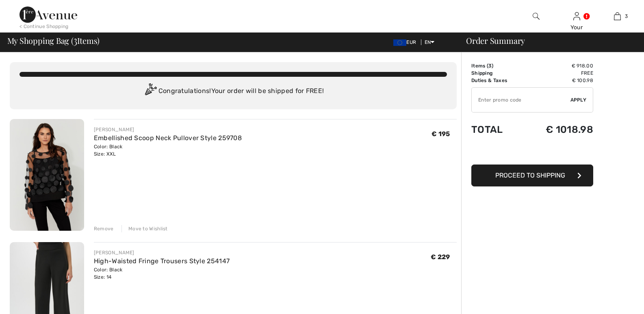 The height and width of the screenshot is (314, 644). I want to click on td: Shipping, so click(497, 73).